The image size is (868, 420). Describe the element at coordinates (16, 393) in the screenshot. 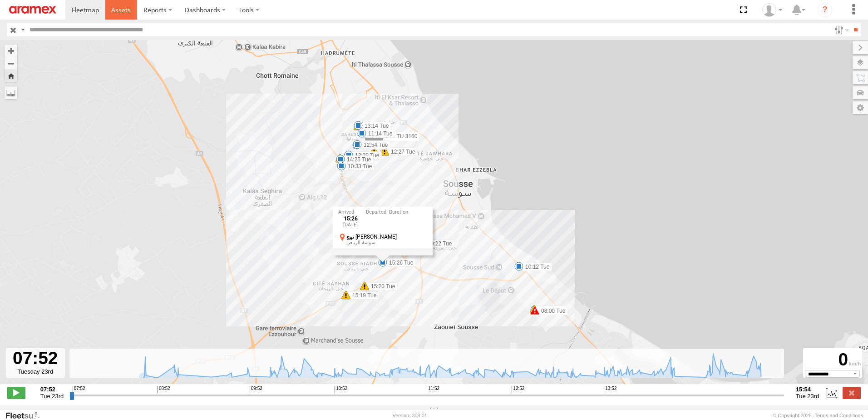

I see `label: Play/Stop` at that location.